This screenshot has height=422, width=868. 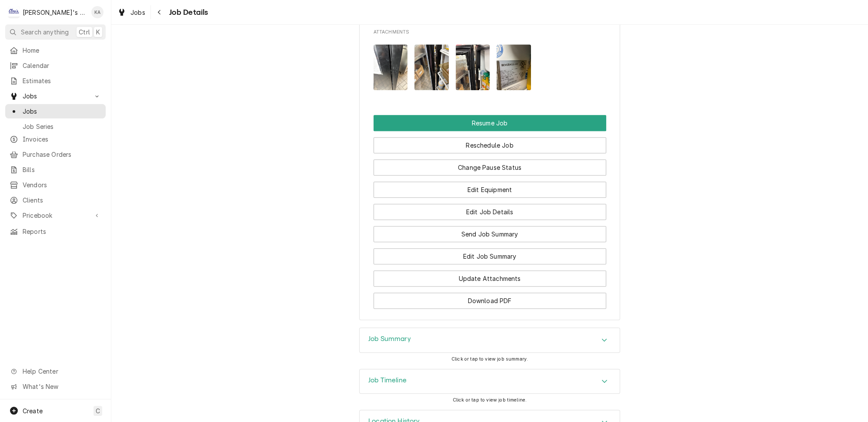 What do you see at coordinates (62, 169) in the screenshot?
I see `span: Bills` at bounding box center [62, 169].